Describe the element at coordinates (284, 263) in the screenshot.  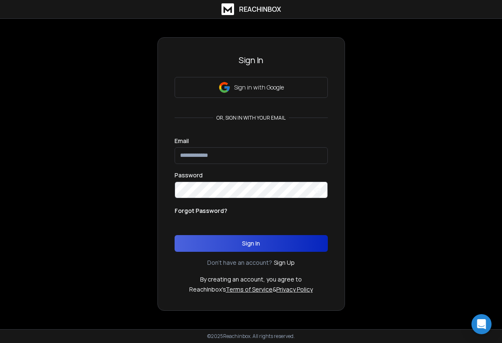
I see `a: Sign Up` at that location.